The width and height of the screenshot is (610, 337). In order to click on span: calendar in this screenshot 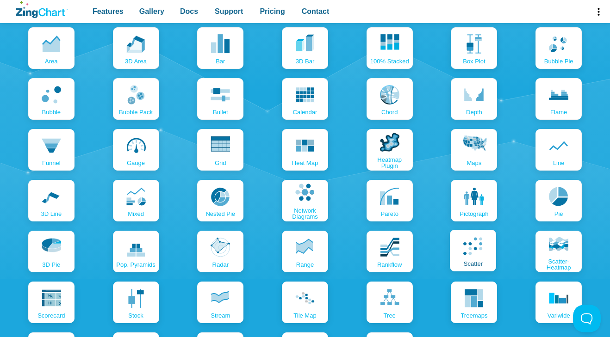, I will do `click(305, 112)`.